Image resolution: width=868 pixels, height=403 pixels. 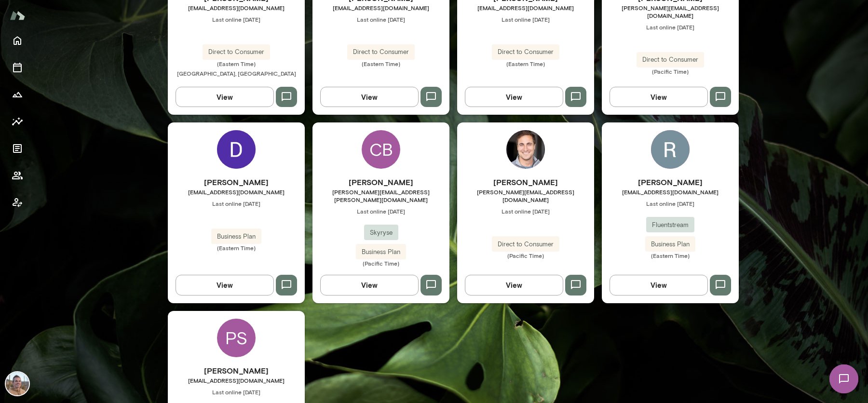 I want to click on img: Diego Baugh, so click(x=236, y=149).